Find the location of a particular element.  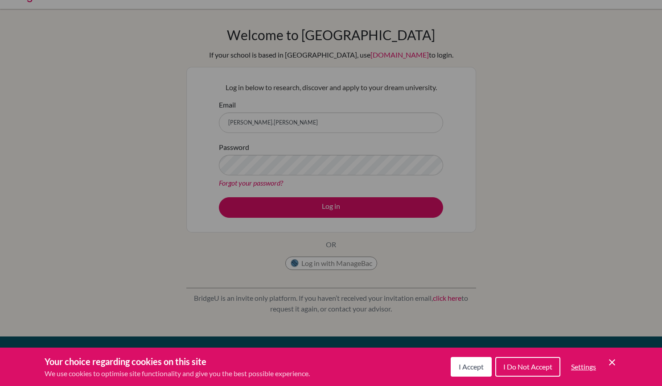

h3: Your choice regarding cookies on this site is located at coordinates (177, 361).